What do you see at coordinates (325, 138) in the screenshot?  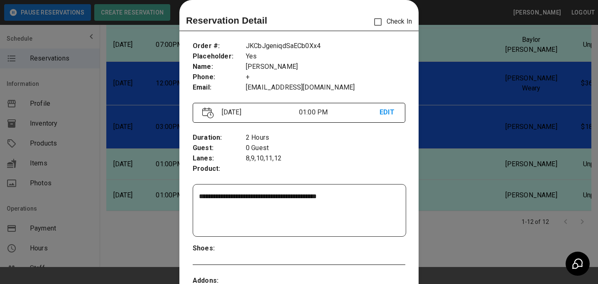 I see `p: 2 Hours` at bounding box center [325, 138].